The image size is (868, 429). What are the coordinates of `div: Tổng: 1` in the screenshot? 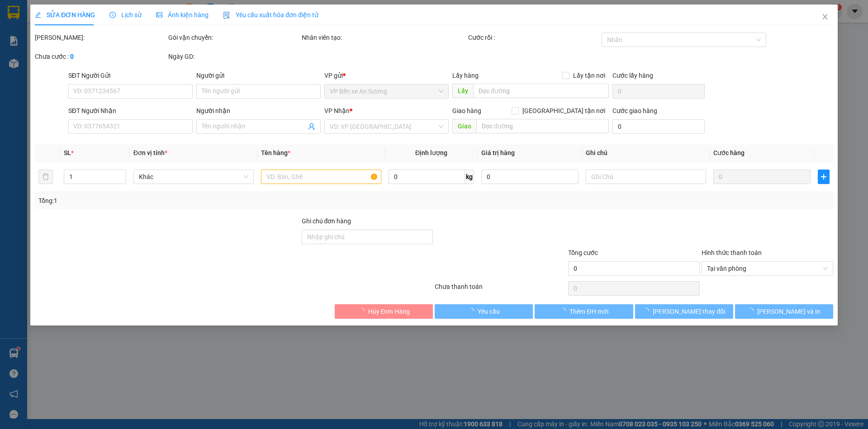 It's located at (186, 201).